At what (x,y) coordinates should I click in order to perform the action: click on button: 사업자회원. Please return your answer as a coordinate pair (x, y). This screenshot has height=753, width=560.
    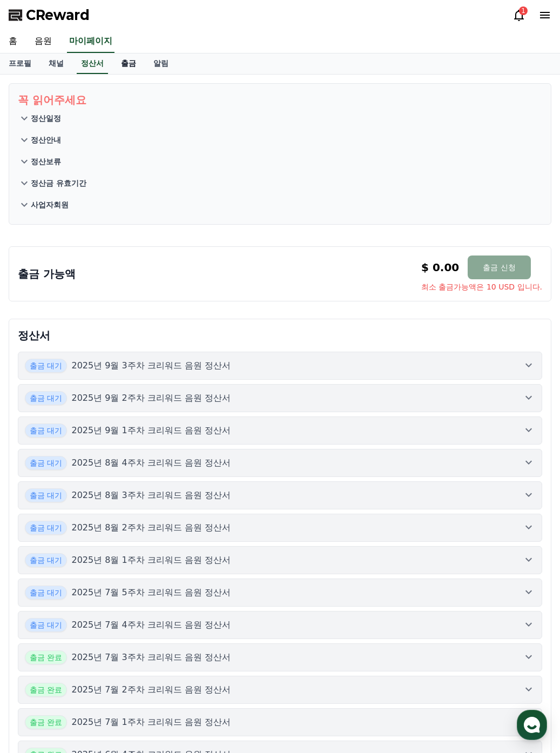
    Looking at the image, I should click on (280, 205).